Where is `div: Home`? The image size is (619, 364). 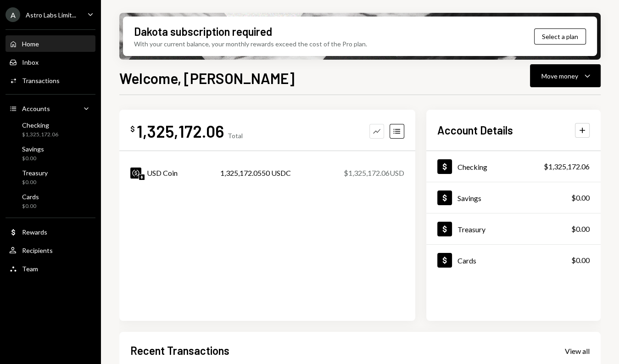
div: Home is located at coordinates (30, 43).